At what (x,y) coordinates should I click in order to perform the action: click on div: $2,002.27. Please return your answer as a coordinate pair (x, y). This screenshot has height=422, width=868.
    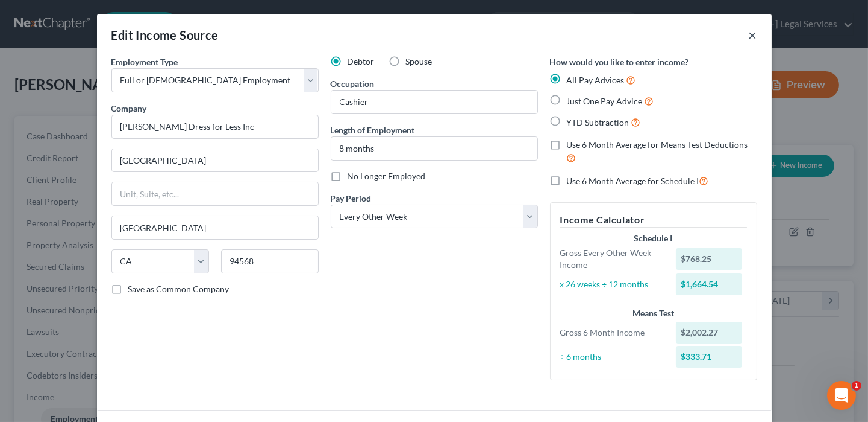
    Looking at the image, I should click on (709, 332).